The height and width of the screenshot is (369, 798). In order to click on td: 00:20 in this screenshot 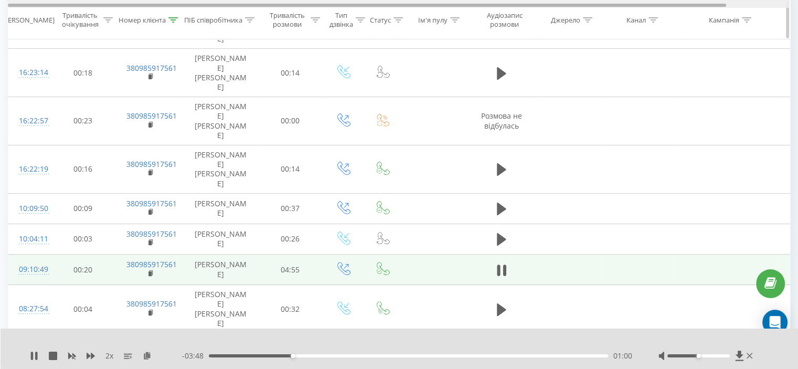, I will do `click(83, 270)`.